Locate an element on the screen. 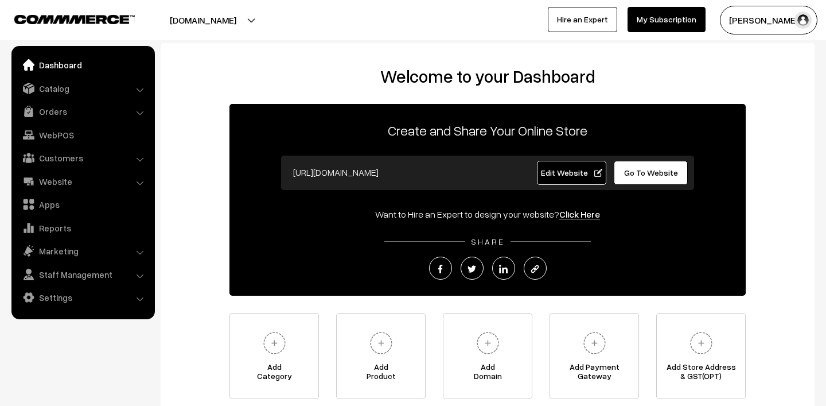  a: Click Here is located at coordinates (580, 214).